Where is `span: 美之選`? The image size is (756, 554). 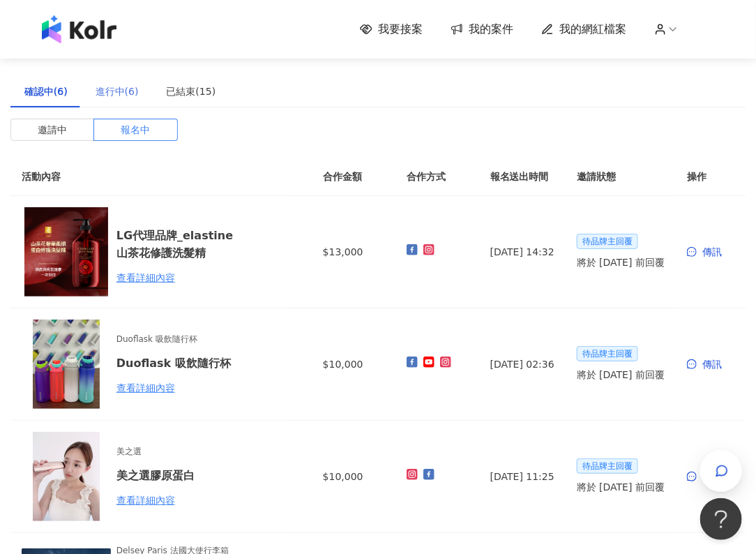 span: 美之選 is located at coordinates (177, 452).